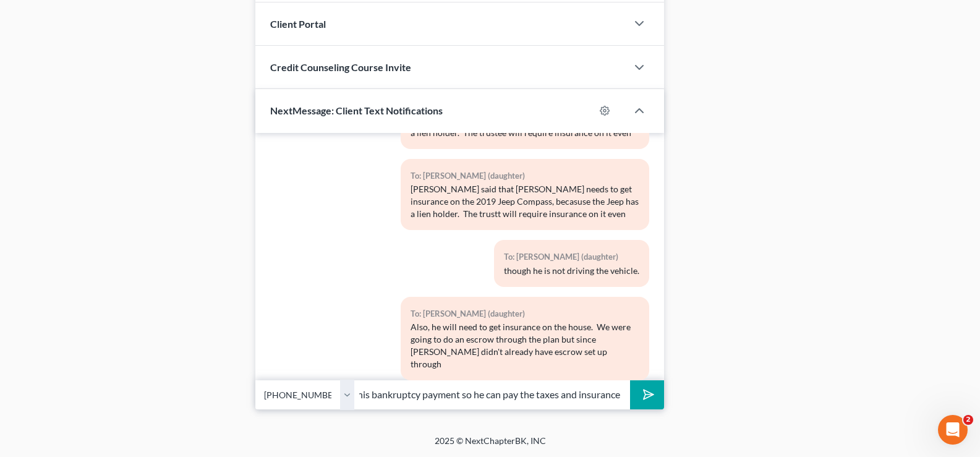 This screenshot has height=457, width=980. What do you see at coordinates (298, 24) in the screenshot?
I see `span: Client Portal` at bounding box center [298, 24].